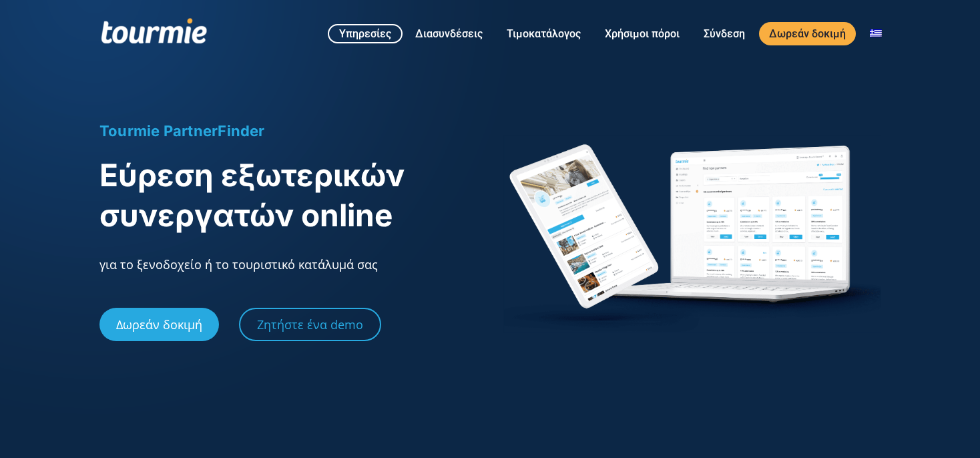 The image size is (980, 458). Describe the element at coordinates (365, 33) in the screenshot. I see `a: Υπηρεσίες` at that location.